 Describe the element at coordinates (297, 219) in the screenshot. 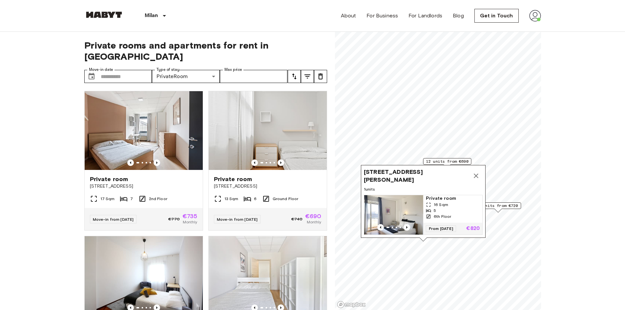

I see `span: €740` at that location.